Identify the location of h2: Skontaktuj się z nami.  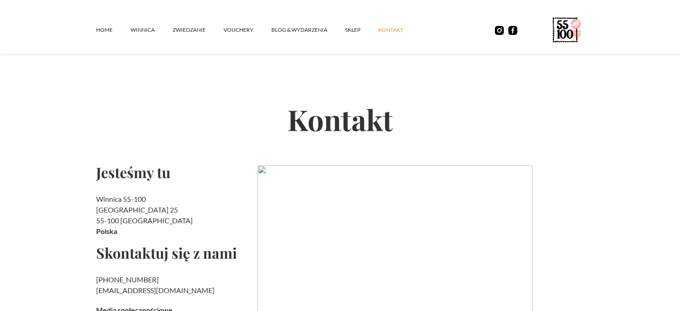
(173, 253).